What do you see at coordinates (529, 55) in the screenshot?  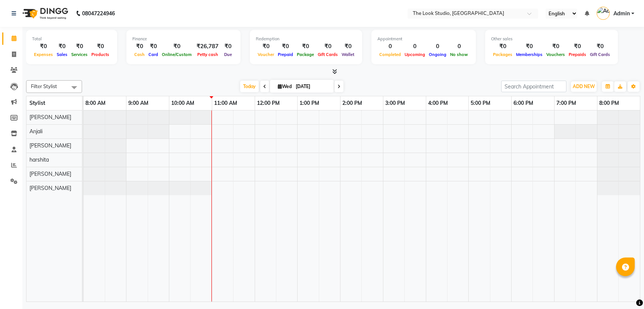 I see `span: Memberships` at bounding box center [529, 55].